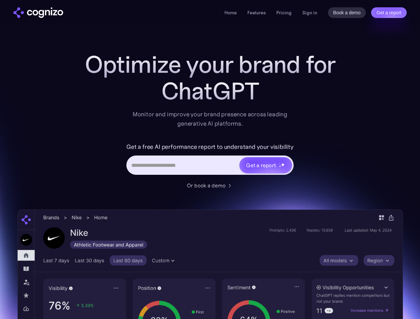 Image resolution: width=420 pixels, height=319 pixels. Describe the element at coordinates (284, 13) in the screenshot. I see `a: Pricing` at that location.